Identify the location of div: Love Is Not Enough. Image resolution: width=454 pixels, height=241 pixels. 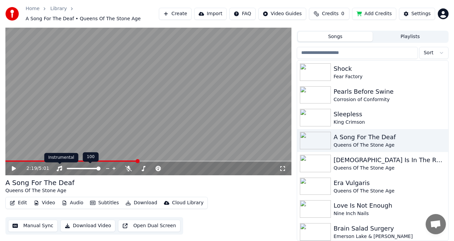
(389, 206).